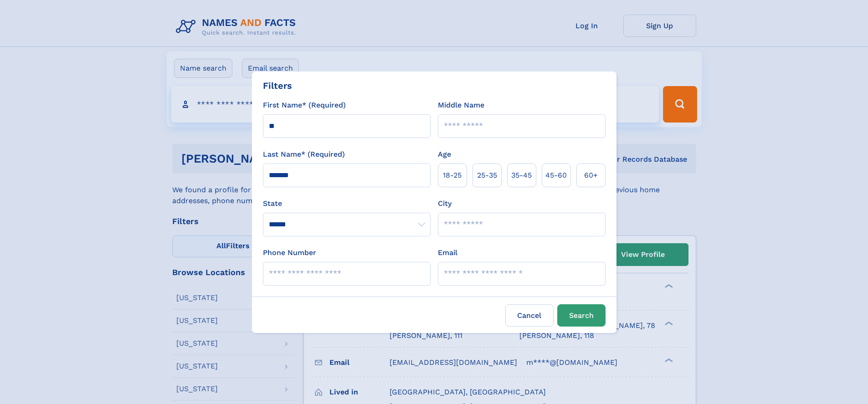 The height and width of the screenshot is (404, 868). I want to click on label: Middle Name, so click(461, 105).